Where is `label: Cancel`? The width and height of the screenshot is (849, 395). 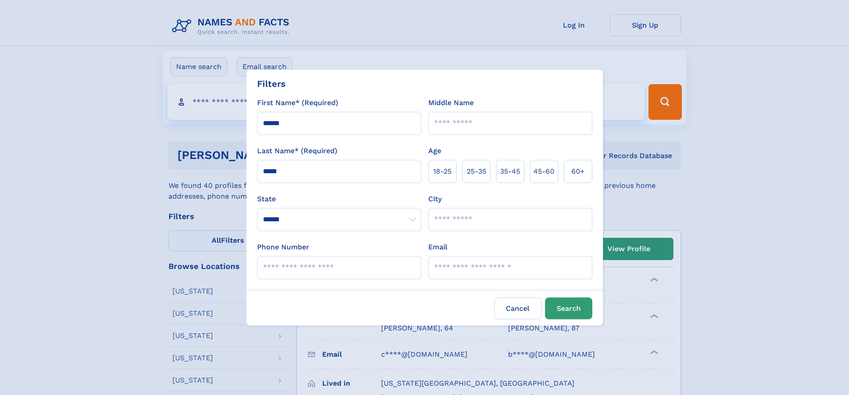
label: Cancel is located at coordinates (518, 308).